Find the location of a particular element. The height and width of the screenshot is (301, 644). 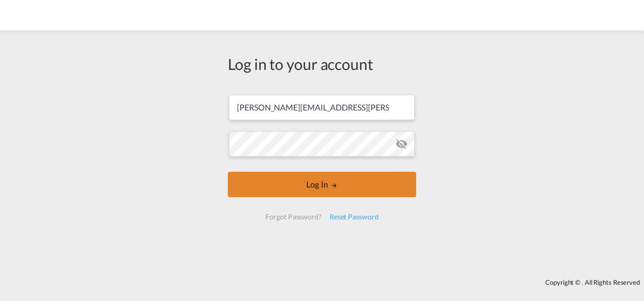

md-icon: icon-eye-off is located at coordinates (402, 144).